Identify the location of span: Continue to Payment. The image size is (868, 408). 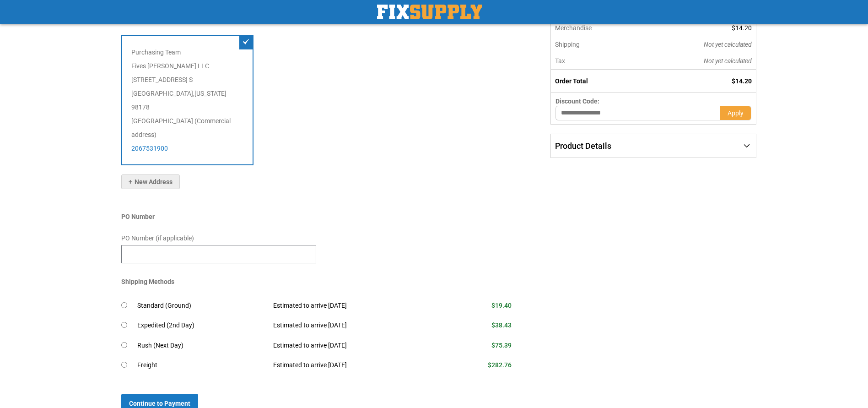
(159, 403).